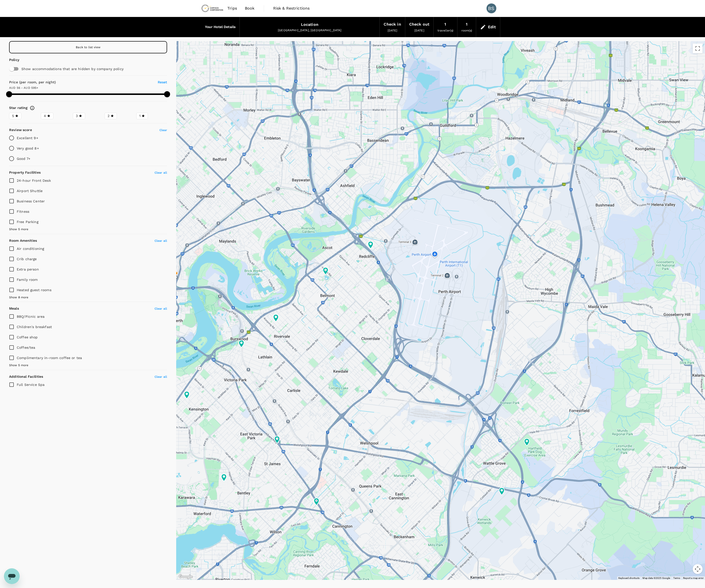 This screenshot has width=705, height=588. I want to click on h6: Review score, so click(20, 130).